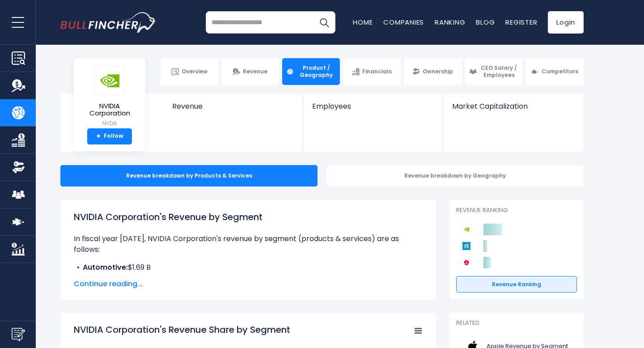 Image resolution: width=644 pixels, height=348 pixels. I want to click on a: CEO Salary / Employees, so click(494, 72).